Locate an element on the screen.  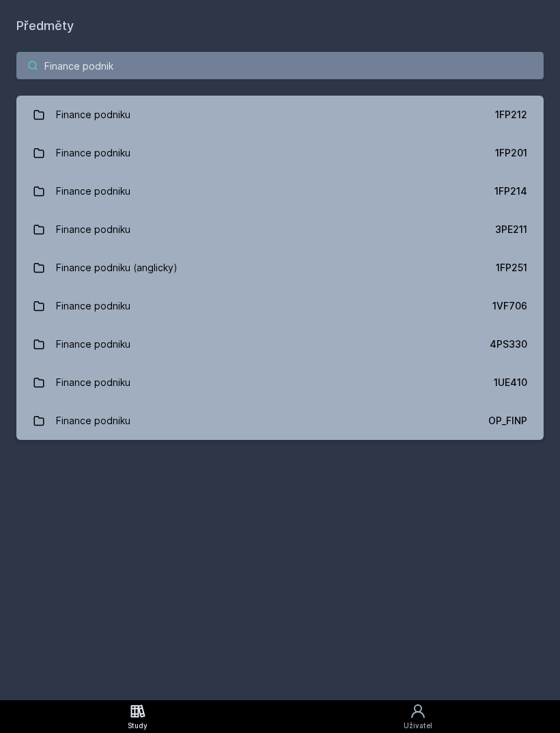
div: 3PE211 is located at coordinates (511, 230).